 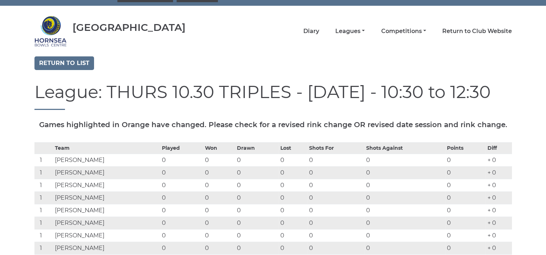 What do you see at coordinates (51, 31) in the screenshot?
I see `img: Hornsea Bowls Centre` at bounding box center [51, 31].